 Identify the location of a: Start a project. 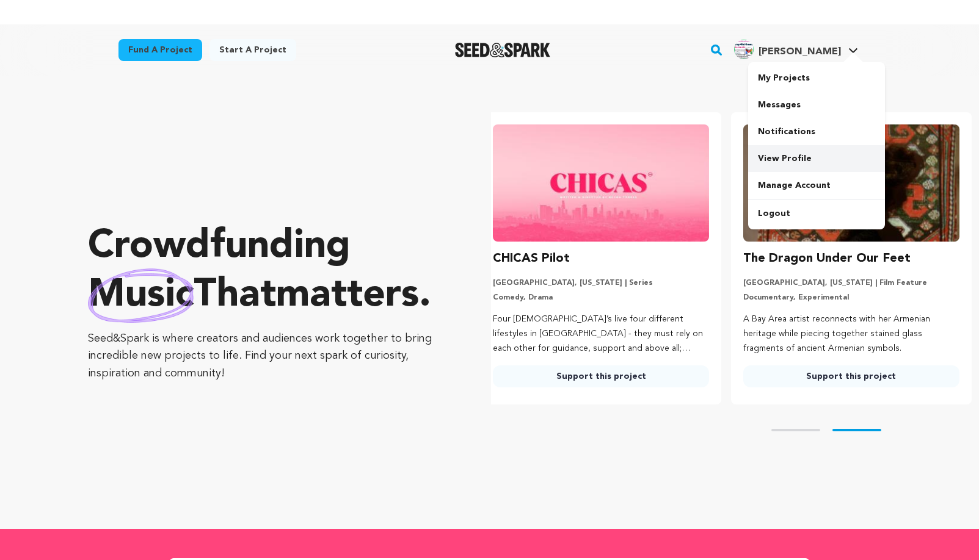
(253, 50).